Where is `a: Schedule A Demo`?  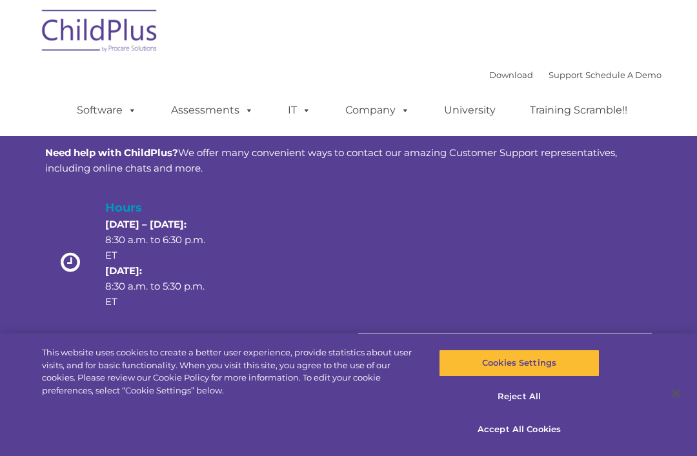
a: Schedule A Demo is located at coordinates (623, 75).